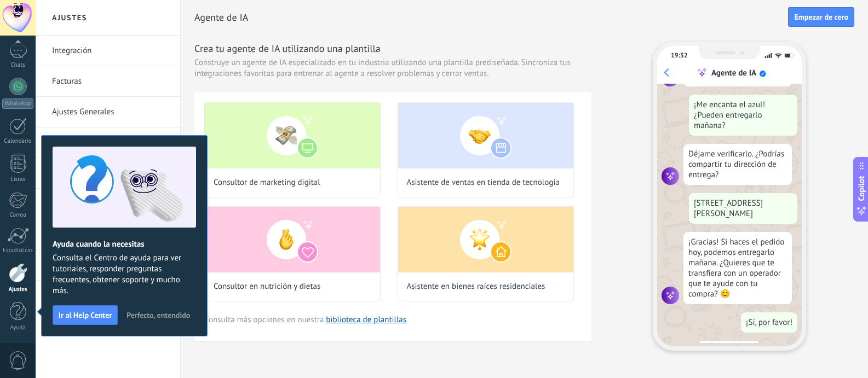  I want to click on div: Listas, so click(18, 179).